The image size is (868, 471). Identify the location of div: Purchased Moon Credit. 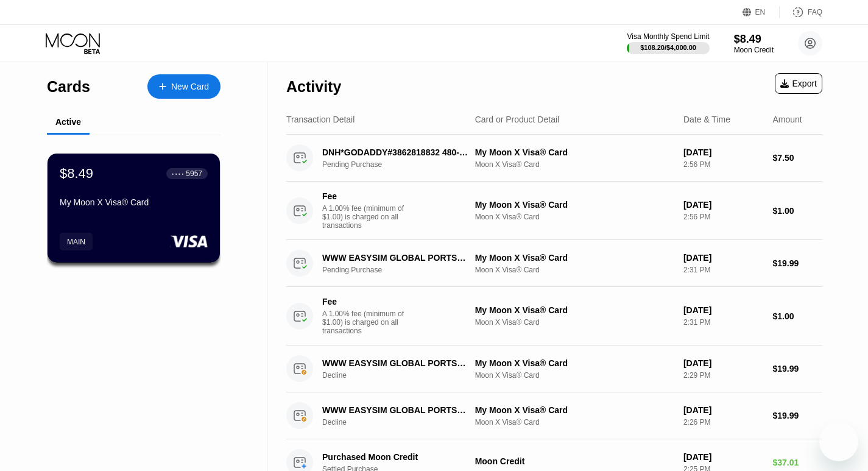
(397, 457).